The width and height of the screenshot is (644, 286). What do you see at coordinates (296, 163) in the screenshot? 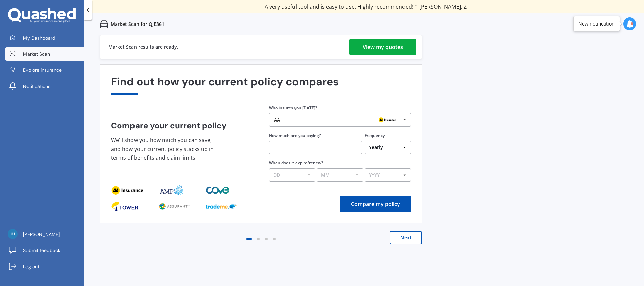
I see `label: When does it expire/renew?` at bounding box center [296, 163].